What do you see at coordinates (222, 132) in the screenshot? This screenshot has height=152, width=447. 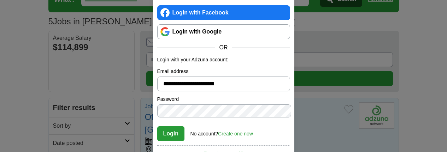 I see `div: No account?` at bounding box center [222, 132].